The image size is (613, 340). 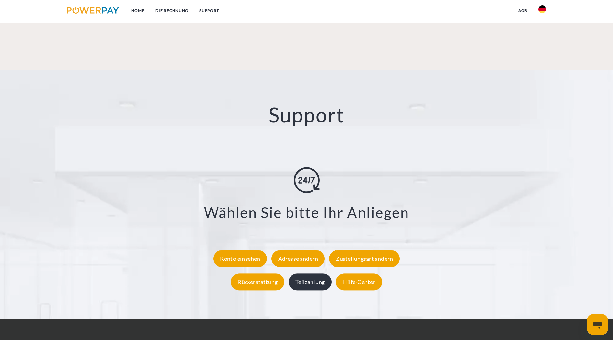 I want to click on div: Hilfe-Center, so click(x=358, y=282).